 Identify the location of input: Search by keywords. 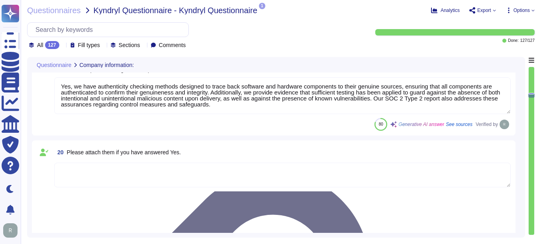
(110, 29).